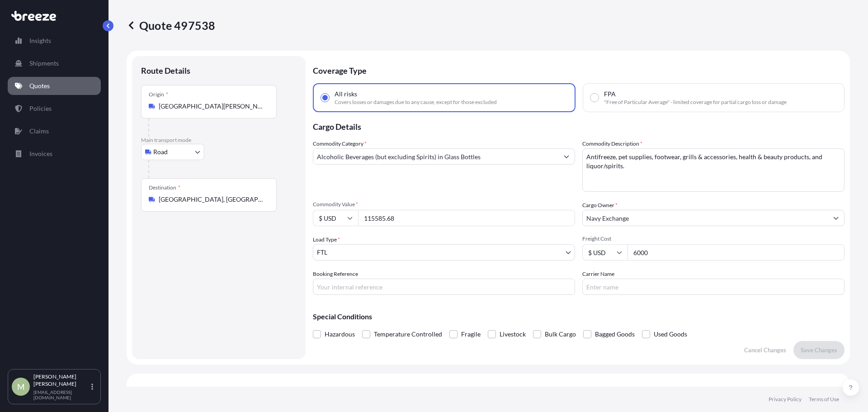 The height and width of the screenshot is (412, 868). I want to click on div: Origin, so click(158, 95).